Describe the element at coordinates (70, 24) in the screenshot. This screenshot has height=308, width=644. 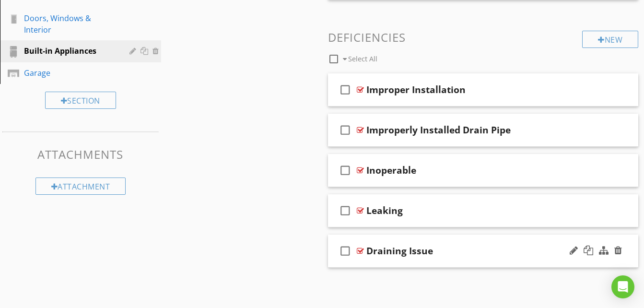
I see `div: Doors, Windows & Interior` at that location.